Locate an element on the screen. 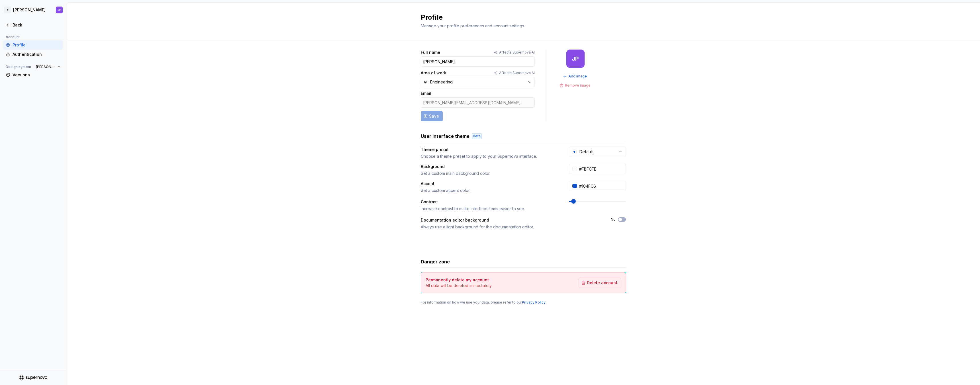 This screenshot has height=385, width=980. div: Always use a light background for the documentation editor. is located at coordinates (510, 227).